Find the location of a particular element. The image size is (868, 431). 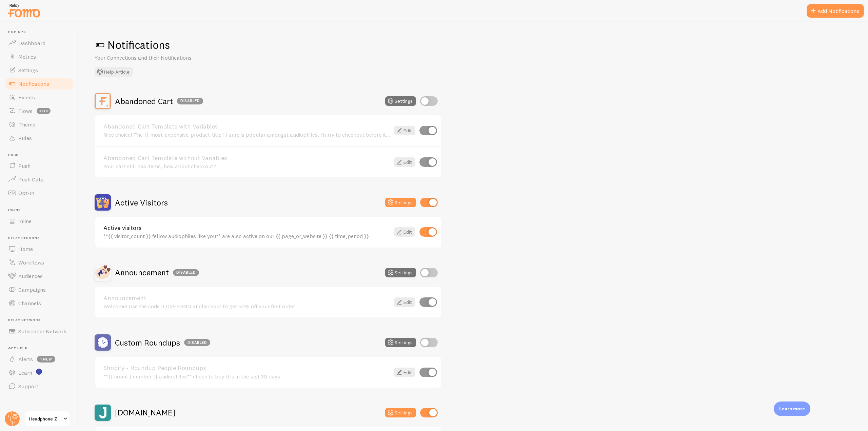

a: Learn is located at coordinates (39, 373).